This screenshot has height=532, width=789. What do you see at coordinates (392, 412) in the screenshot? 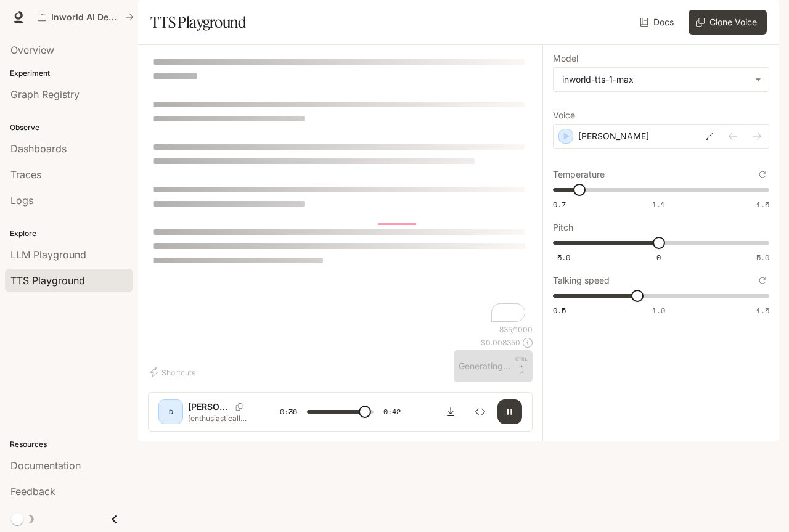
I see `span: 0:42` at bounding box center [392, 412].